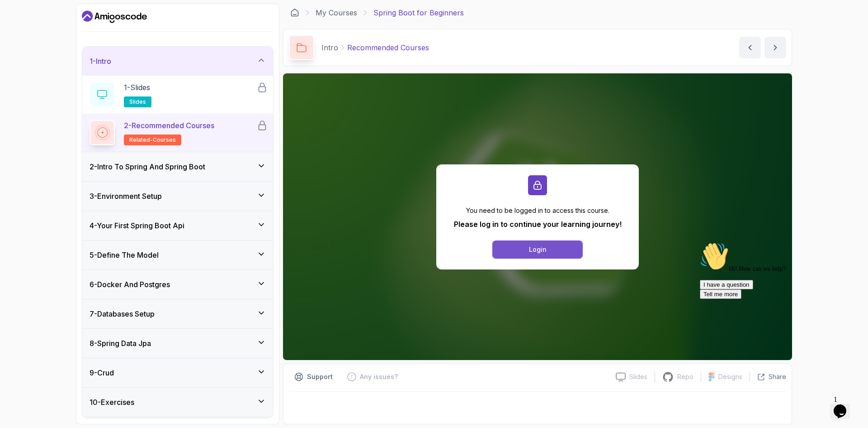 Image resolution: width=868 pixels, height=428 pixels. I want to click on button: Login, so click(538, 249).